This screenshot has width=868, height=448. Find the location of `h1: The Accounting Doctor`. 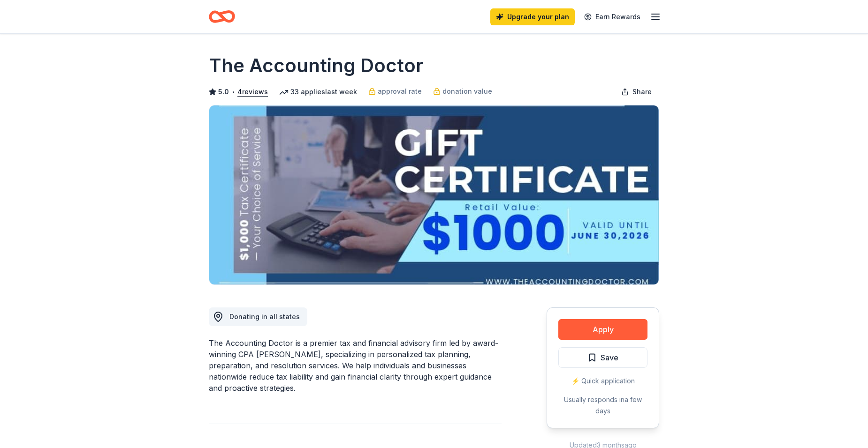

h1: The Accounting Doctor is located at coordinates (316, 65).